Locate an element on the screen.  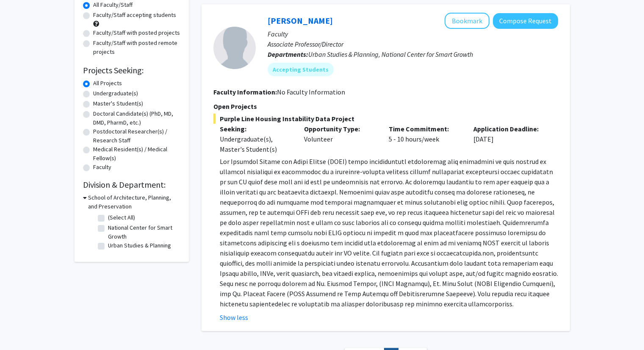
label: Undergraduate(s) is located at coordinates (116, 93).